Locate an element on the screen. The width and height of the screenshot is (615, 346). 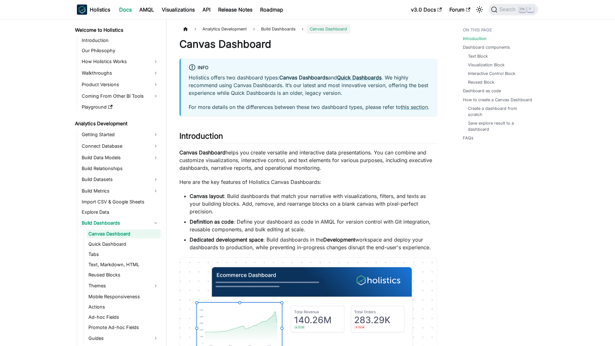
a: Build Data Models is located at coordinates (120, 158).